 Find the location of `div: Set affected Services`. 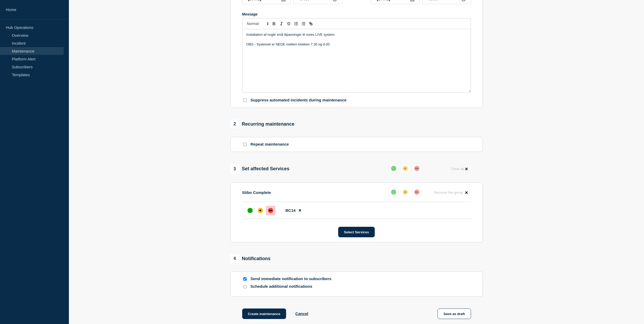

div: Set affected Services is located at coordinates (260, 169).